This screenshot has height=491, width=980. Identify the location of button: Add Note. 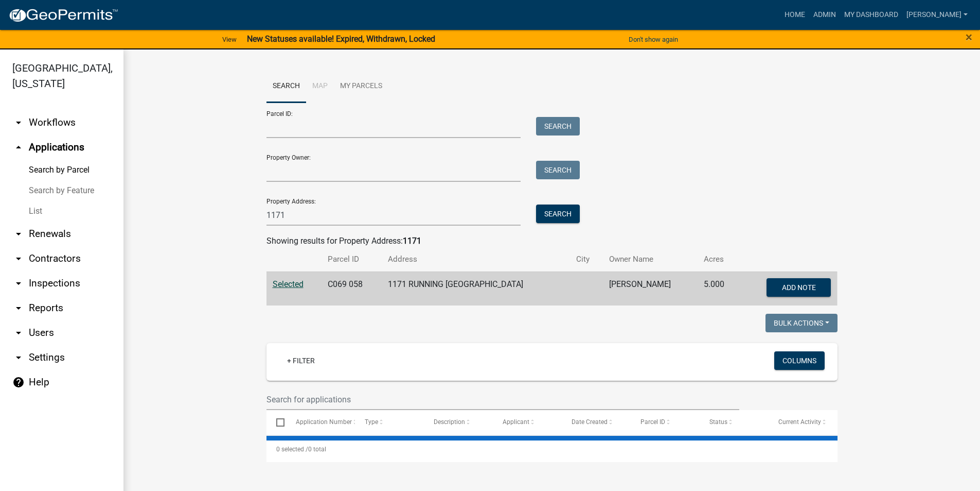
(799, 287).